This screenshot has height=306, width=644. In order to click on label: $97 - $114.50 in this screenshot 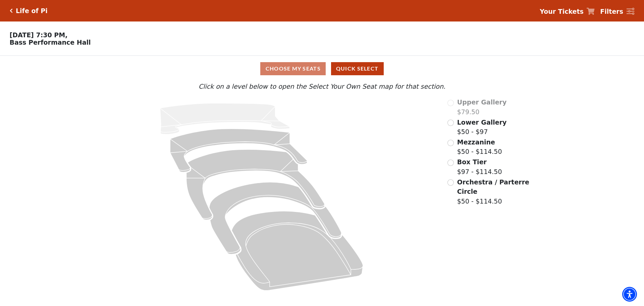, I will do `click(479, 166)`.